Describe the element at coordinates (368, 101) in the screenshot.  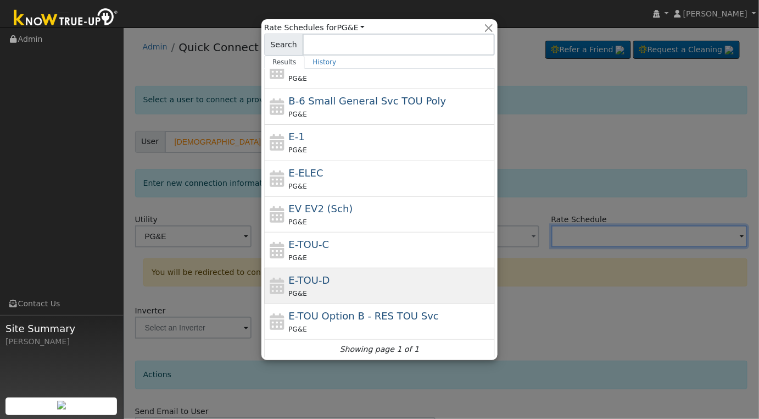
I see `span: B-6 Small General Service TOU Poly Phase` at that location.